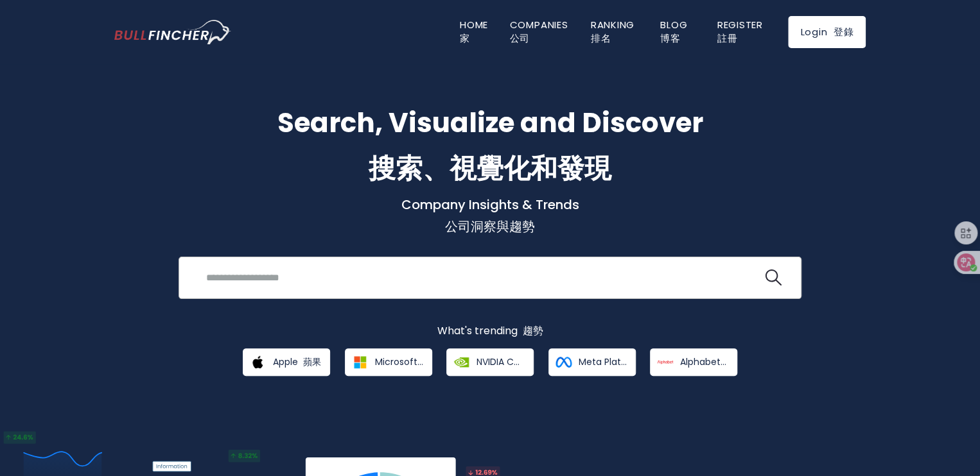 The image size is (980, 476). Describe the element at coordinates (490, 168) in the screenshot. I see `font: 搜索、視覺化和發現` at that location.